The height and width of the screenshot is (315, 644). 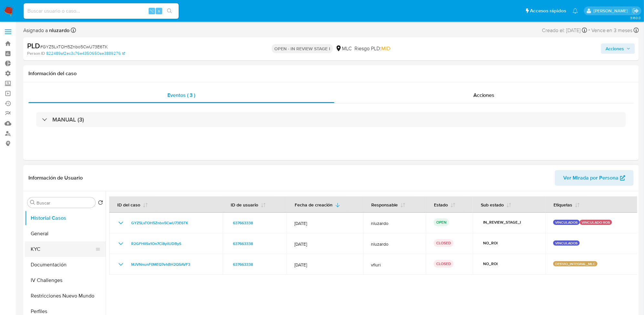 What do you see at coordinates (303, 49) in the screenshot?
I see `p: OPEN - IN REVIEW STAGE I` at bounding box center [303, 49].